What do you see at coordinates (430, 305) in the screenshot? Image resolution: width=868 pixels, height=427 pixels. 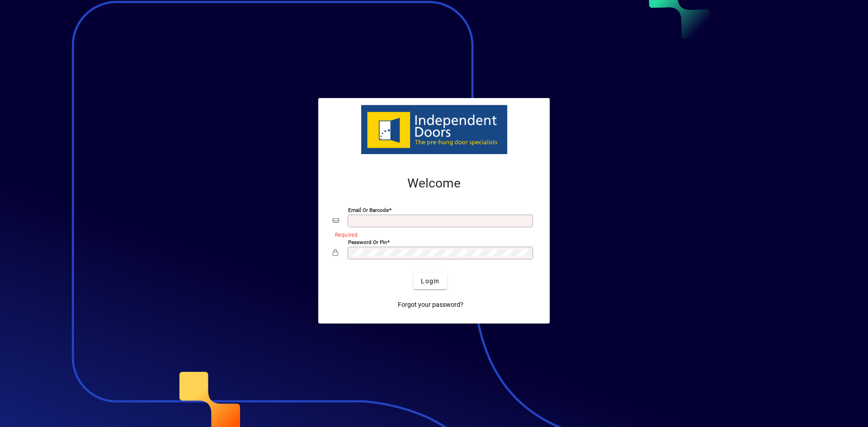 I see `span: Forgot your password?` at bounding box center [430, 305].